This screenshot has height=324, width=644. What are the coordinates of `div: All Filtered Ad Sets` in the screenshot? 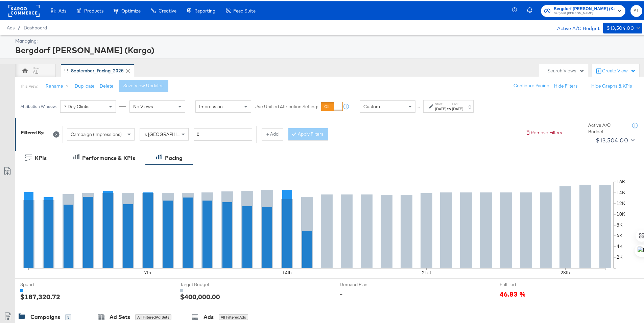 It's located at (153, 316).